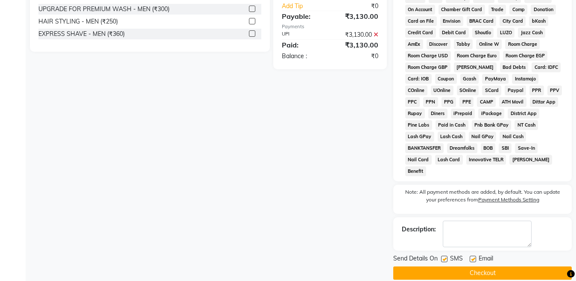 The width and height of the screenshot is (576, 281). What do you see at coordinates (419, 229) in the screenshot?
I see `div: Description:` at bounding box center [419, 229].